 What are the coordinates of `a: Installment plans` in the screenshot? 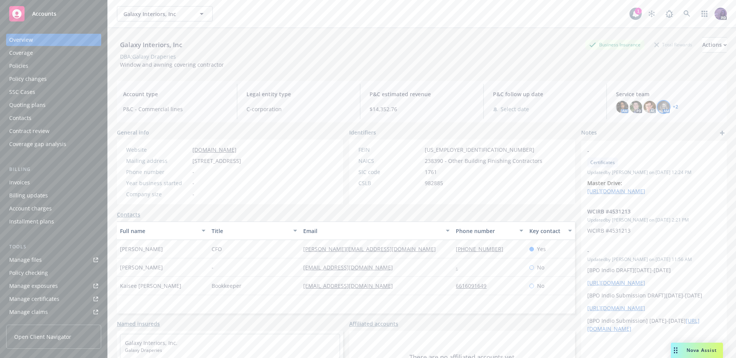 It's located at (54, 222).